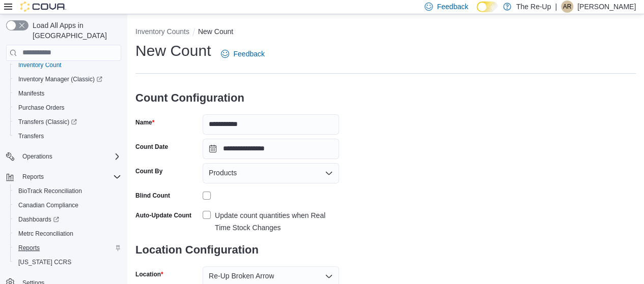  What do you see at coordinates (476, 12) in the screenshot?
I see `span: Dark Mode` at bounding box center [476, 12].